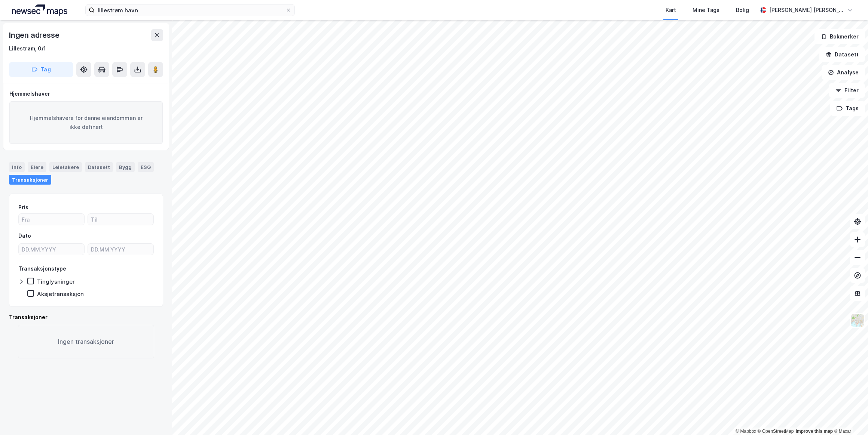 This screenshot has height=435, width=868. Describe the element at coordinates (839, 37) in the screenshot. I see `button: Bokmerker` at that location.